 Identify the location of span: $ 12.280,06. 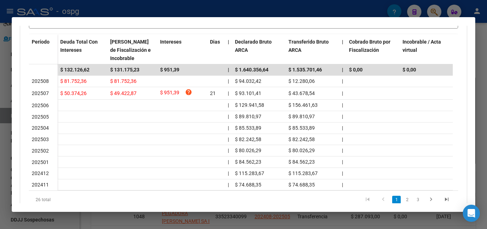
(302, 81).